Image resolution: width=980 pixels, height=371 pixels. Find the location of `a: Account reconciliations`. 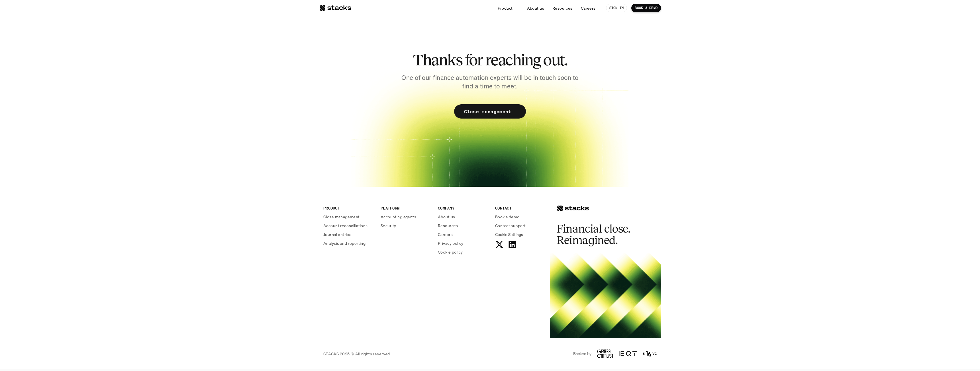

a: Account reconciliations is located at coordinates (348, 226).